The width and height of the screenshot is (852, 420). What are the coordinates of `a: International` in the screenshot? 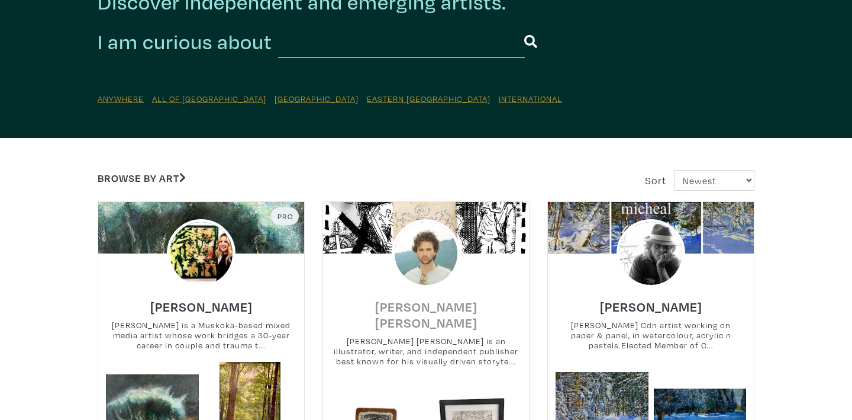 It's located at (530, 98).